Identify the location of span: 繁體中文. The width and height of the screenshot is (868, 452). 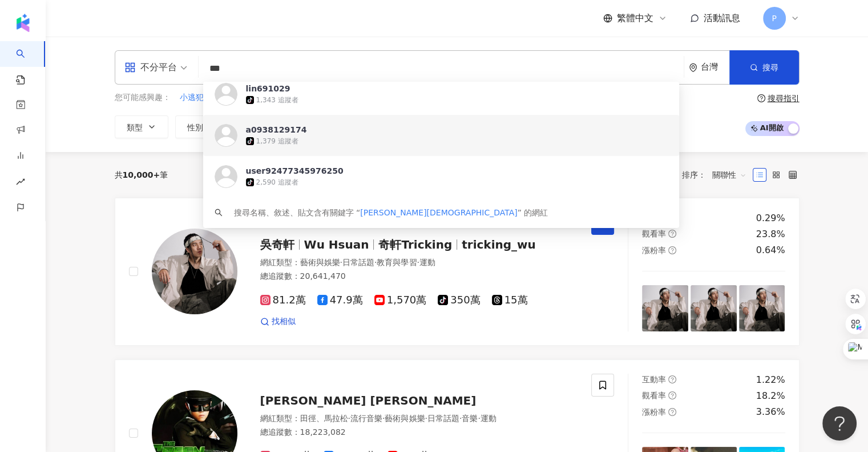
(635, 18).